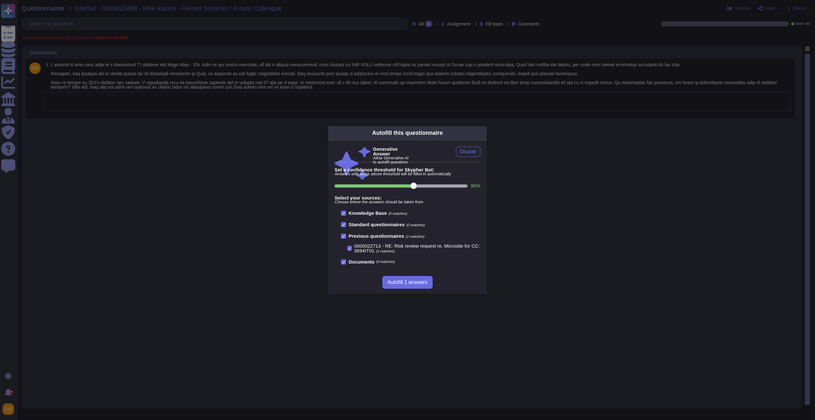 The width and height of the screenshot is (815, 420). I want to click on b: Documents, so click(362, 261).